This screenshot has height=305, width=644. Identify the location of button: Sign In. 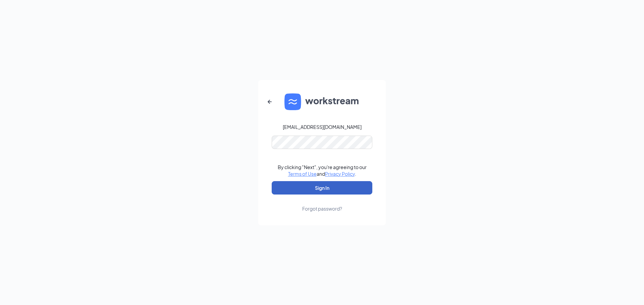
(322, 188).